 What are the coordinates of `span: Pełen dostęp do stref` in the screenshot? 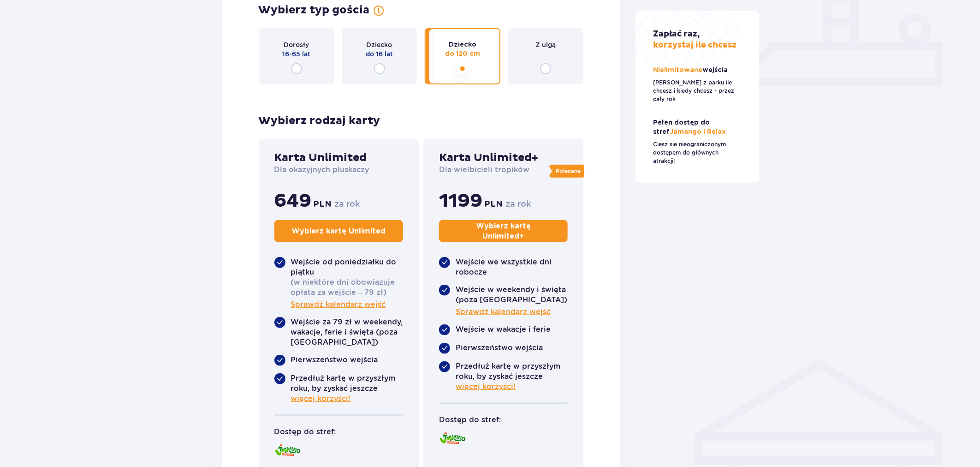 It's located at (681, 127).